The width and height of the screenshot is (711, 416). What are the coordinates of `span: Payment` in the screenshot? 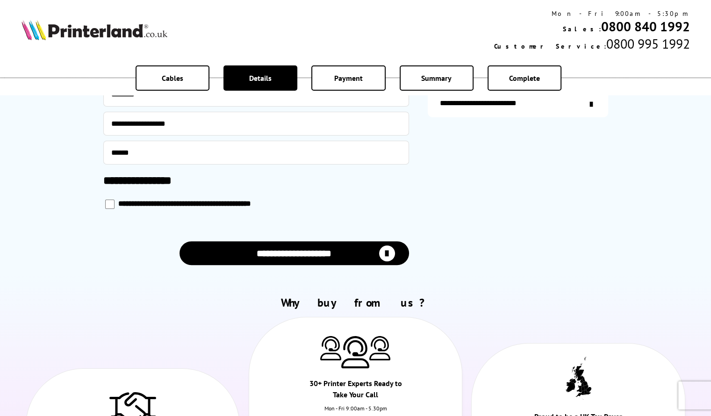 It's located at (348, 78).